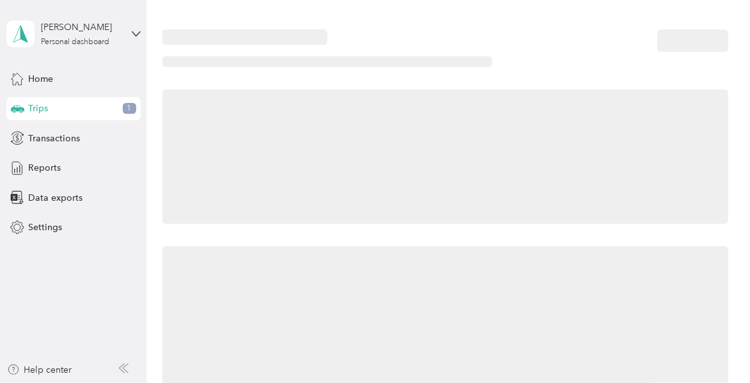 The width and height of the screenshot is (750, 383). Describe the element at coordinates (45, 227) in the screenshot. I see `span: Settings` at that location.